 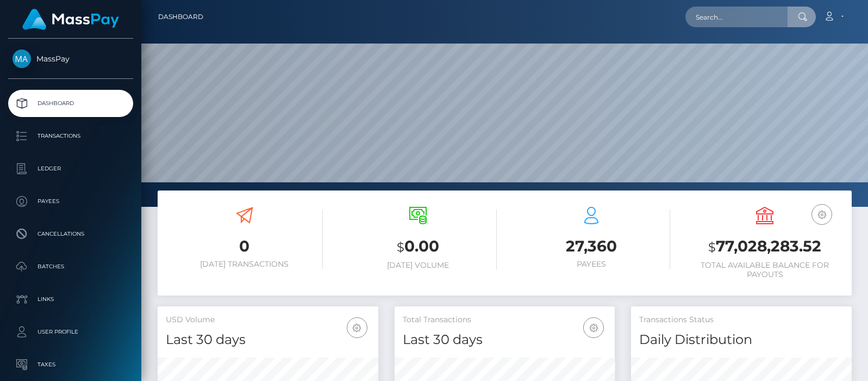 What do you see at coordinates (268, 320) in the screenshot?
I see `h5: USD Volume` at bounding box center [268, 320].